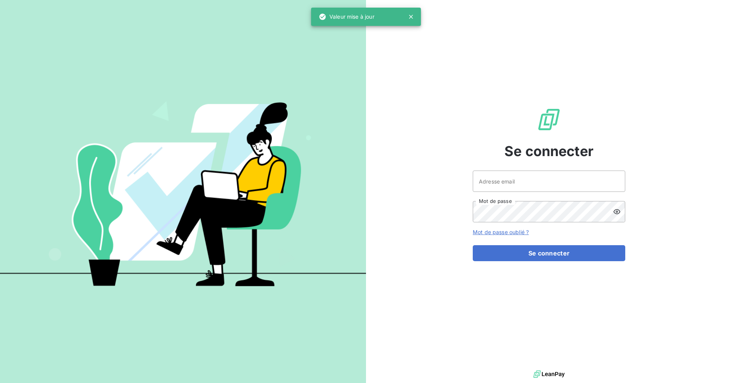 Image resolution: width=732 pixels, height=383 pixels. What do you see at coordinates (549, 120) in the screenshot?
I see `img: Logo LeanPay` at bounding box center [549, 120].